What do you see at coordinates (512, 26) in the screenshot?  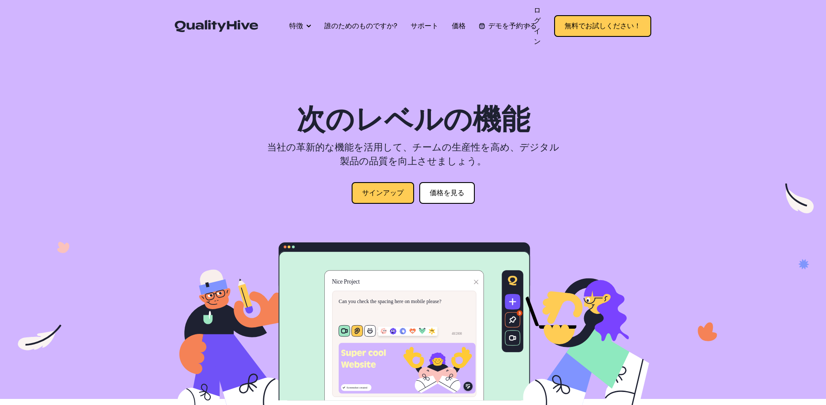 I see `font: デモを予約する` at bounding box center [512, 26].